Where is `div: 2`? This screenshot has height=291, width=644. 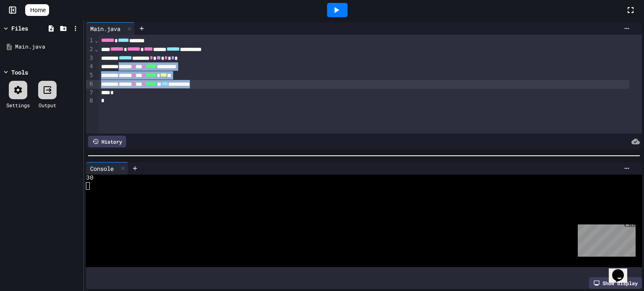 div: 2 is located at coordinates (90, 50).